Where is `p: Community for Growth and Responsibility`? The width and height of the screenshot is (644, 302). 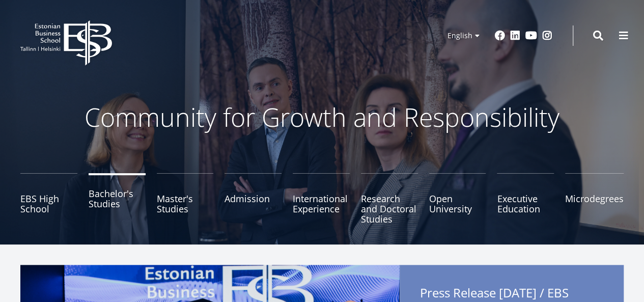 p: Community for Growth and Responsibility is located at coordinates (322, 117).